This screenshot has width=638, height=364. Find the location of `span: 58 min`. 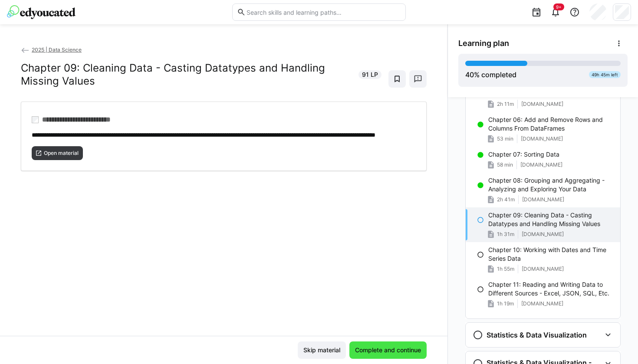

span: 58 min is located at coordinates (505, 165).